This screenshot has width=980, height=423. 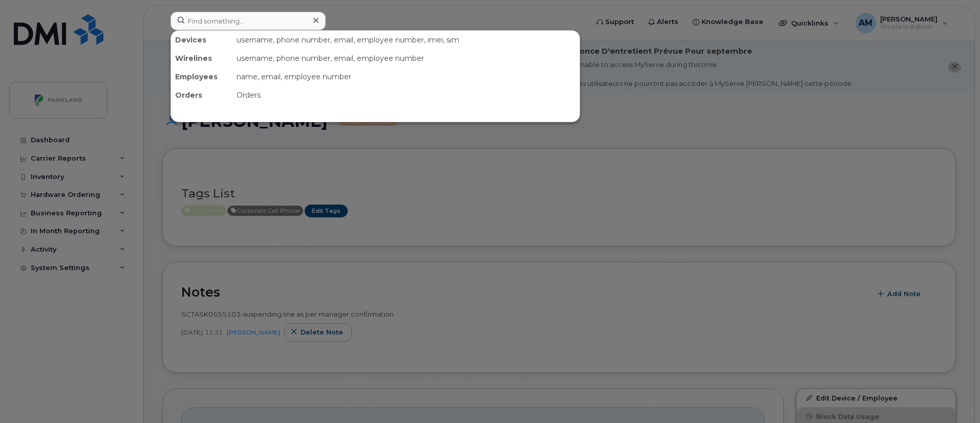 What do you see at coordinates (202, 77) in the screenshot?
I see `div: Employees` at bounding box center [202, 77].